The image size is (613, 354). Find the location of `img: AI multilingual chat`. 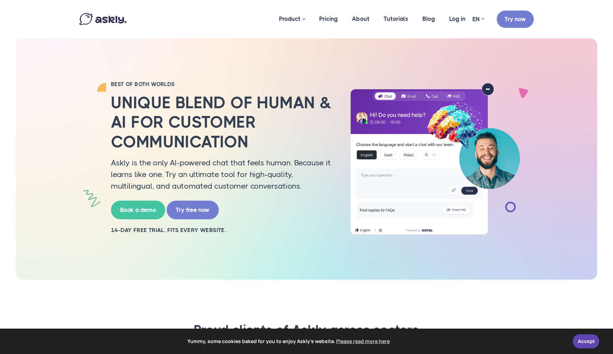

img: AI multilingual chat is located at coordinates (435, 159).